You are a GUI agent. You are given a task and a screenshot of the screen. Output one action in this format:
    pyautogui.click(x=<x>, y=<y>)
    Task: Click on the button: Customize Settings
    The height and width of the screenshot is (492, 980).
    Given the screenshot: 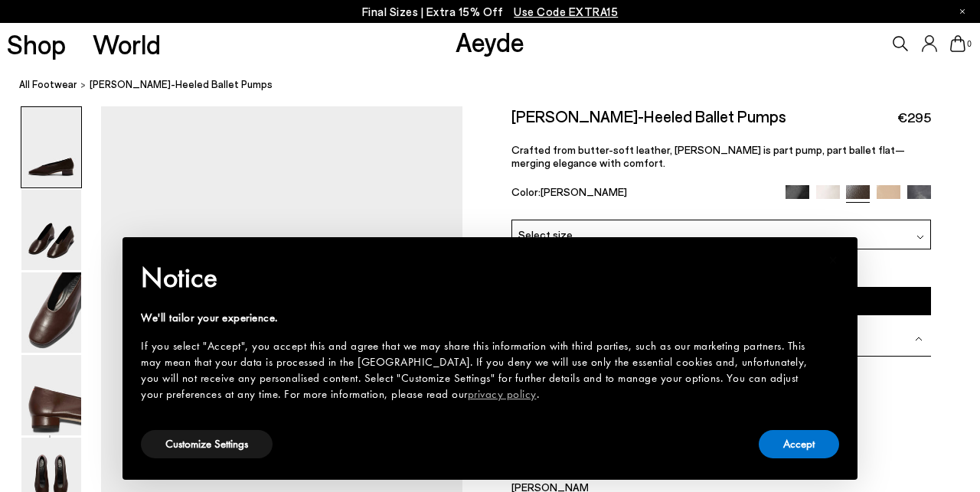 What is the action you would take?
    pyautogui.click(x=206, y=444)
    